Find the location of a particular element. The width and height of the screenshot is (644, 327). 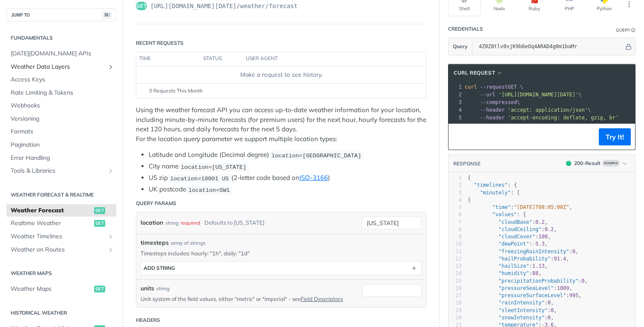

div: 20 is located at coordinates (455, 318).